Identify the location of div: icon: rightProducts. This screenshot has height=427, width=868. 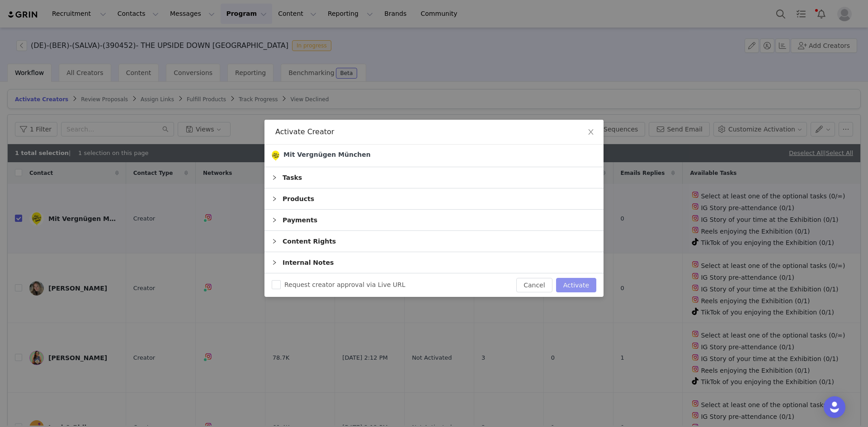
(434, 199).